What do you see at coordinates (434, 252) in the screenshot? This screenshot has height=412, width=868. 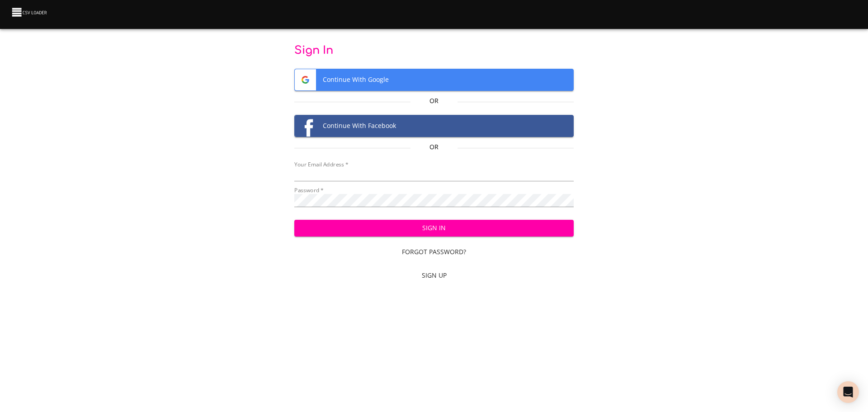 I see `a: Forgot Password?` at bounding box center [434, 252].